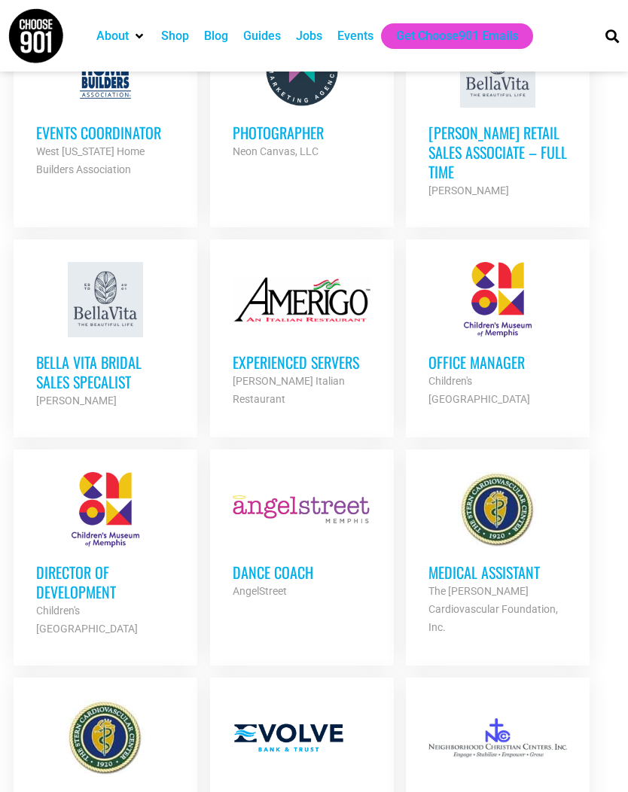 This screenshot has width=628, height=792. What do you see at coordinates (457, 36) in the screenshot?
I see `a: Get Choose901 Emails` at bounding box center [457, 36].